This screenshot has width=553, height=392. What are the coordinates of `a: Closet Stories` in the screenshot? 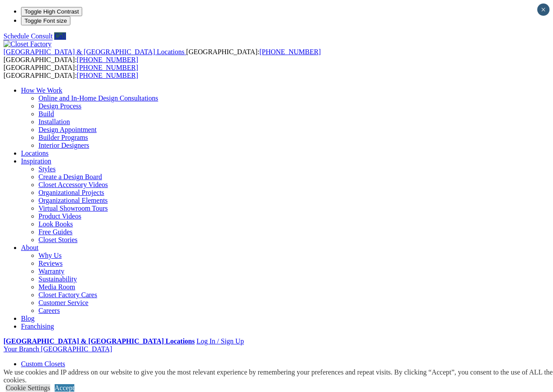 It's located at (58, 239).